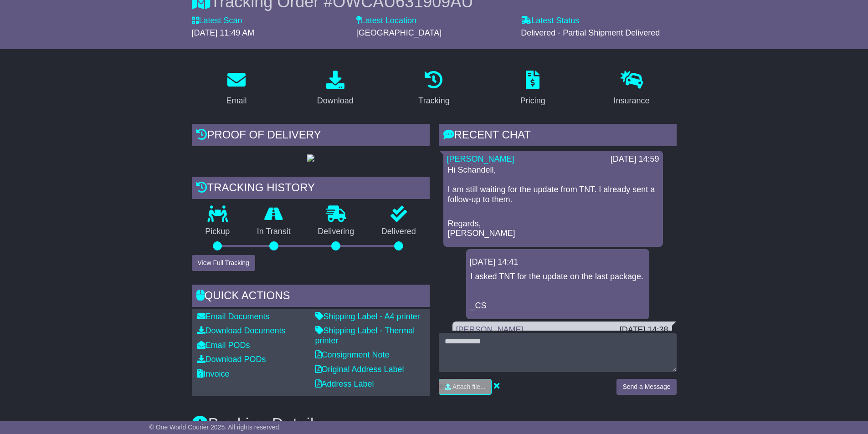 This screenshot has width=868, height=434. Describe the element at coordinates (336, 232) in the screenshot. I see `p: Delivering` at that location.